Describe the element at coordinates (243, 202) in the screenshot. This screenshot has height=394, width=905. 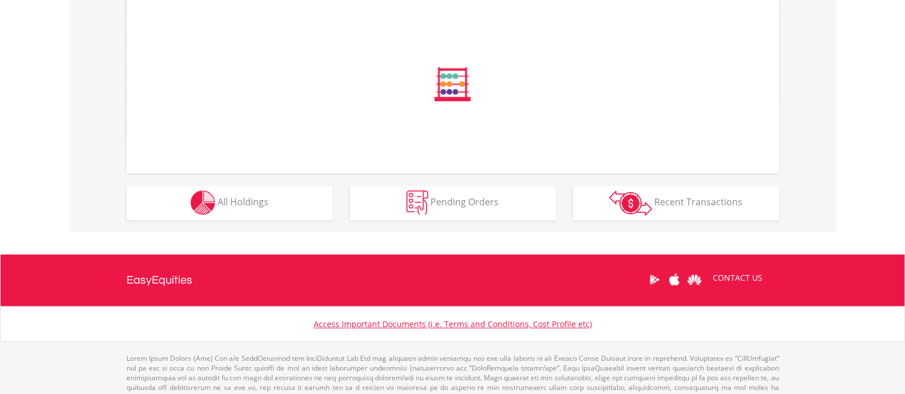
I see `span: All Holdings` at that location.